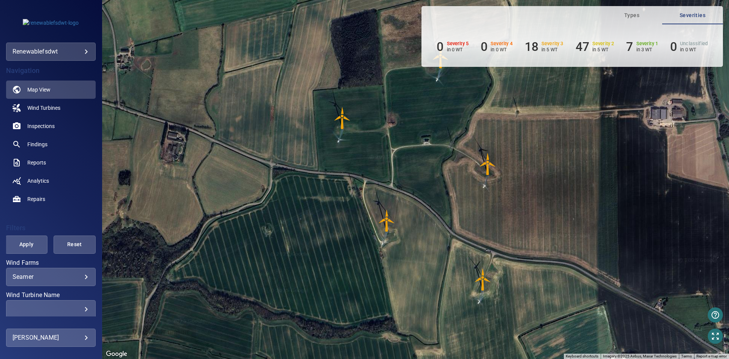  Describe the element at coordinates (630, 47) in the screenshot. I see `h6: 7` at that location.